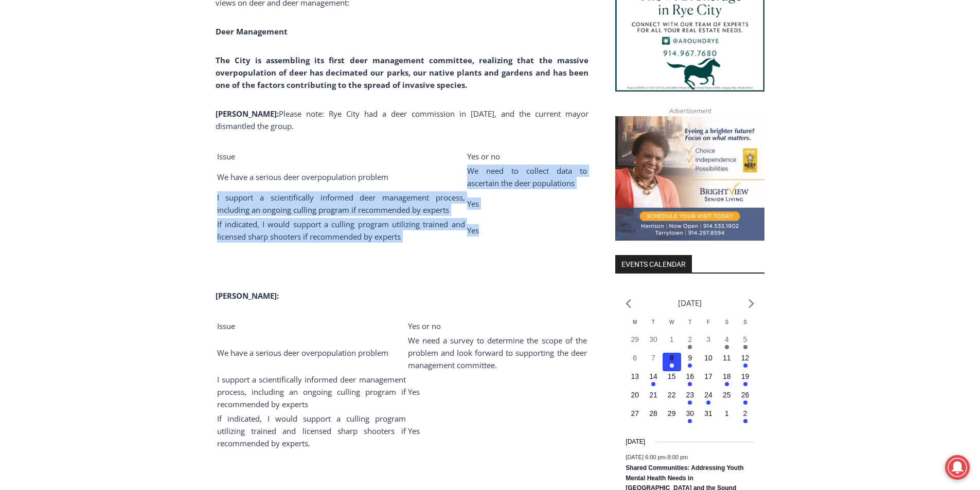 The width and height of the screenshot is (980, 490). What do you see at coordinates (527, 177) in the screenshot?
I see `span: We need to collect data to ascertain the deer populations` at bounding box center [527, 177].